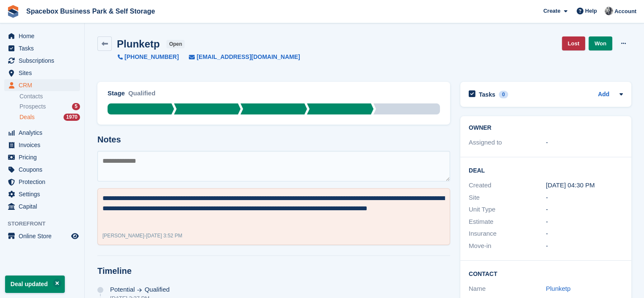  I want to click on span: open, so click(175, 44).